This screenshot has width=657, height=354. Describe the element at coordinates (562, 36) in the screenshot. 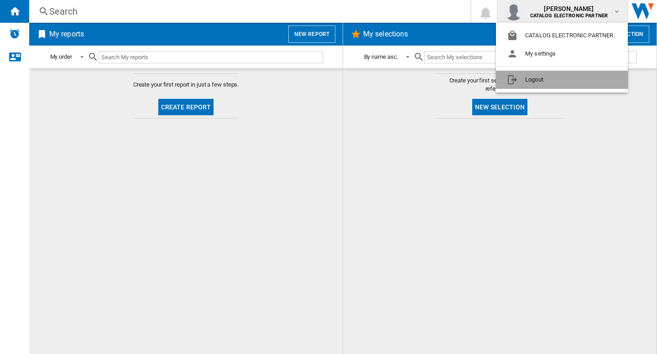

I see `md-menu-item: CATALOG ELECTRONIC PARTNER` at that location.